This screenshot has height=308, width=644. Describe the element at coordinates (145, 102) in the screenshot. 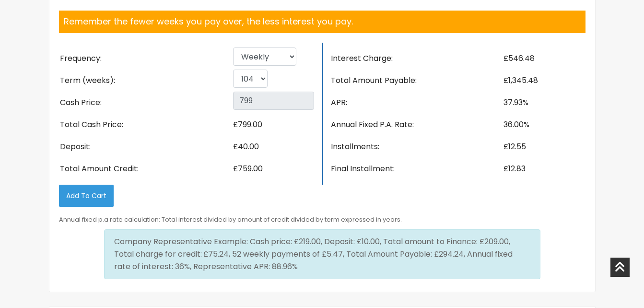

I see `li: Cash Price:` at that location.